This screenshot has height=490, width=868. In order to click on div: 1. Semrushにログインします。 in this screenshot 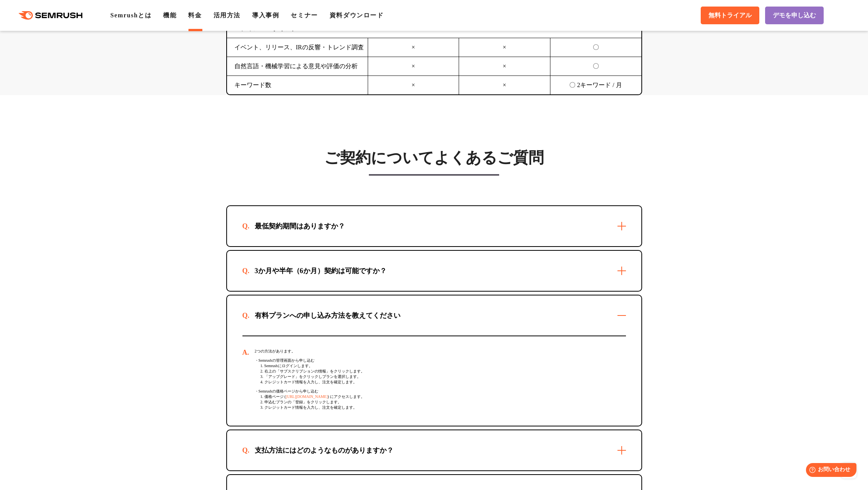, I will do `click(440, 366)`.